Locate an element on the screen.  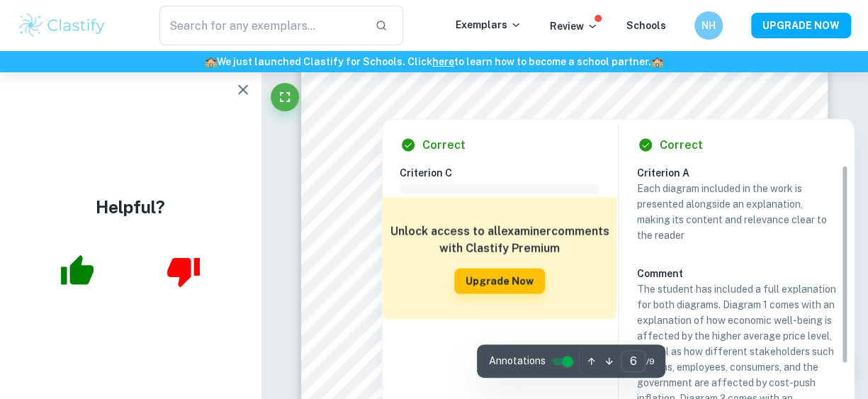
input: Search for any exemplars... is located at coordinates (262, 26).